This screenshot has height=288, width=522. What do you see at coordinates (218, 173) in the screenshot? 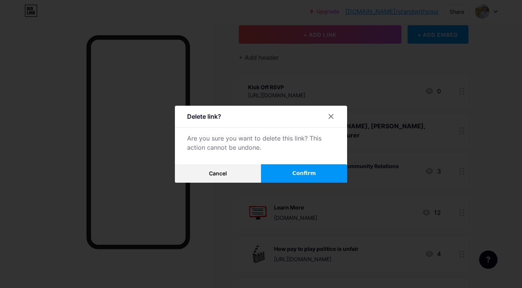
I see `span: Cancel` at bounding box center [218, 173].